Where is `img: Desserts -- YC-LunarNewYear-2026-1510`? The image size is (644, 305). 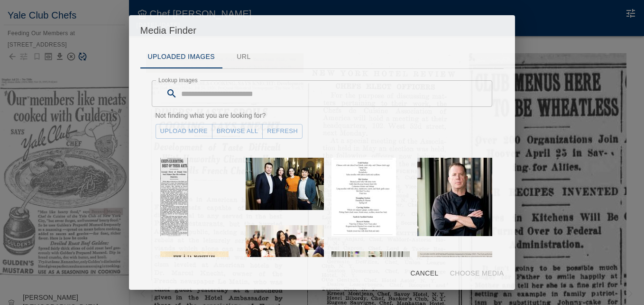 img: Desserts -- YC-LunarNewYear-2026-1510 is located at coordinates (370, 277).